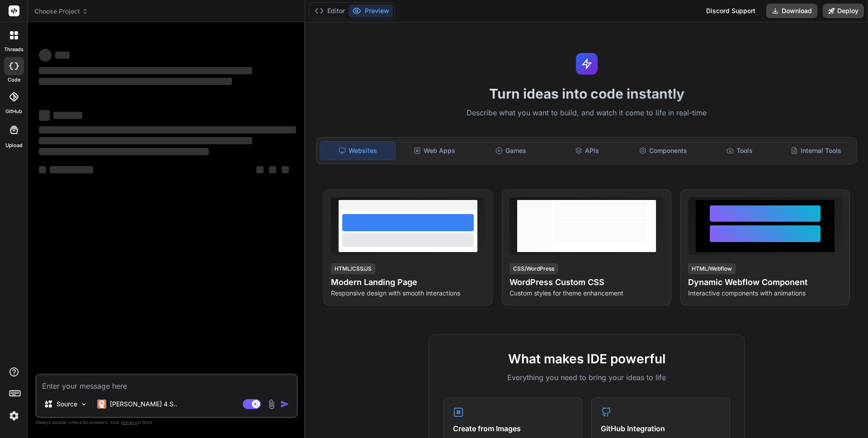 The width and height of the screenshot is (868, 438). What do you see at coordinates (14, 415) in the screenshot?
I see `img: settings` at bounding box center [14, 415].